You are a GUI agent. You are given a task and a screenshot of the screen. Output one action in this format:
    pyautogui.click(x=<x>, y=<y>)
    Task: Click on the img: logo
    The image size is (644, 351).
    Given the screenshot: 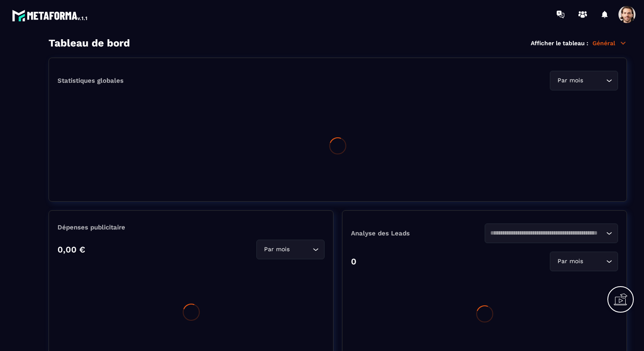 What is the action you would take?
    pyautogui.click(x=50, y=15)
    